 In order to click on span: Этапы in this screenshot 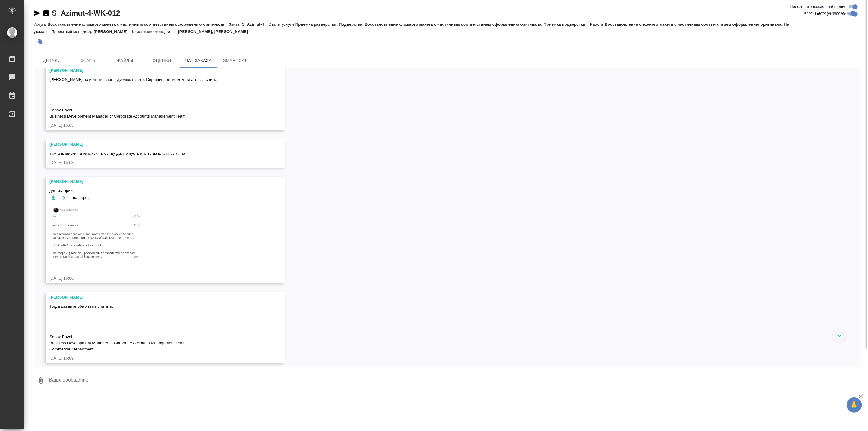, I will do `click(89, 60)`.